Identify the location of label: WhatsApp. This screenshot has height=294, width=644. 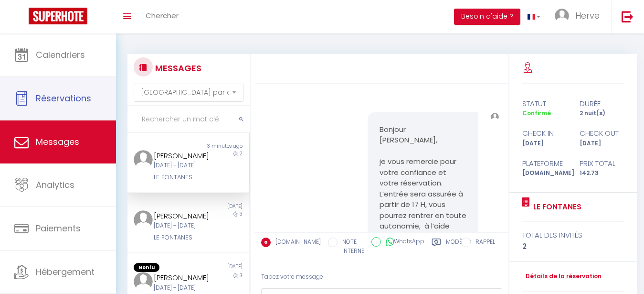
(403, 242).